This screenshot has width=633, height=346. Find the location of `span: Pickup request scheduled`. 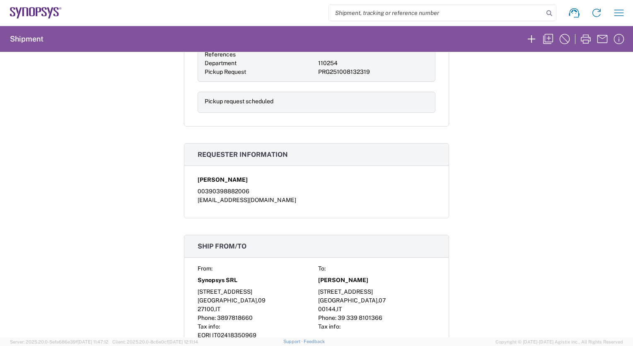

span: Pickup request scheduled is located at coordinates (239, 101).